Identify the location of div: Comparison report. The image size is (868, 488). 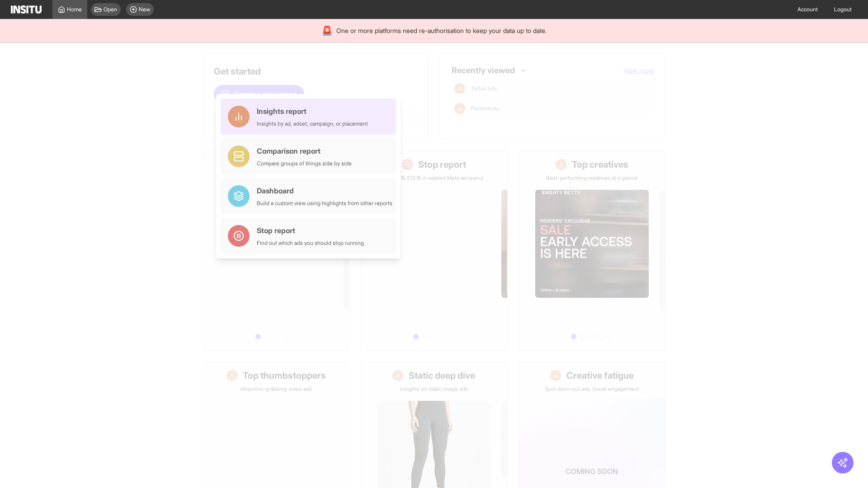
(304, 151).